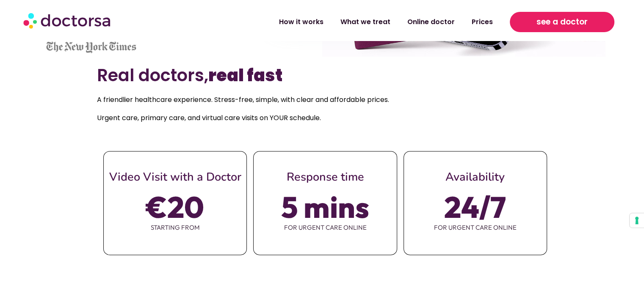 The height and width of the screenshot is (294, 644). Describe the element at coordinates (175, 177) in the screenshot. I see `span: Video Visit with a Doctor` at that location.